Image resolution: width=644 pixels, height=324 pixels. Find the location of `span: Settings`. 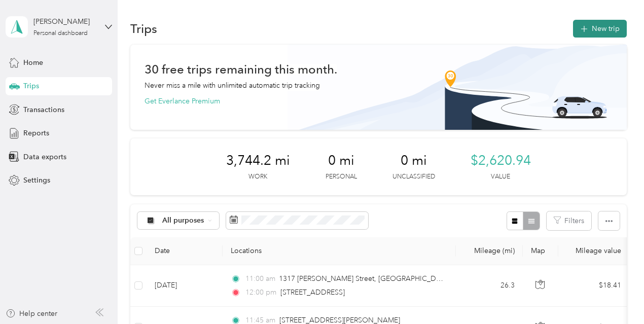

span: Settings is located at coordinates (36, 180).